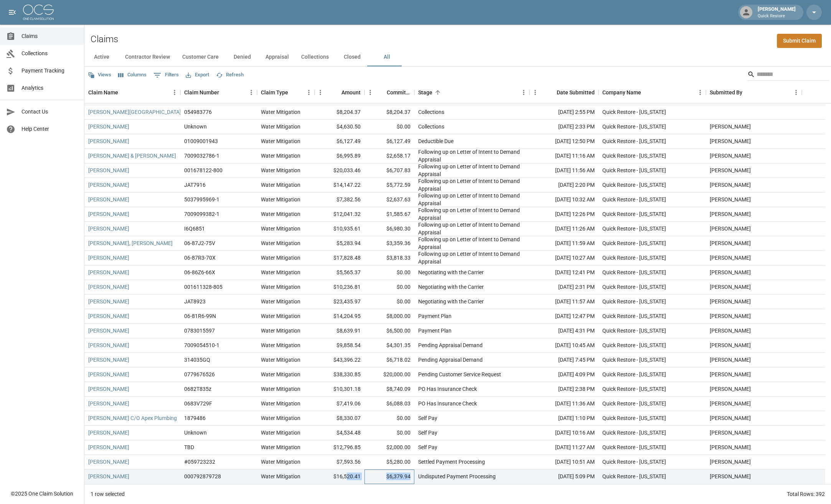 The height and width of the screenshot is (504, 831). I want to click on div: $4,630.50, so click(340, 127).